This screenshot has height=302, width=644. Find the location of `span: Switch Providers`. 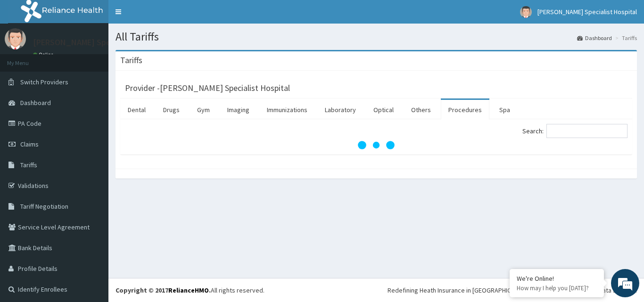

span: Switch Providers is located at coordinates (44, 82).